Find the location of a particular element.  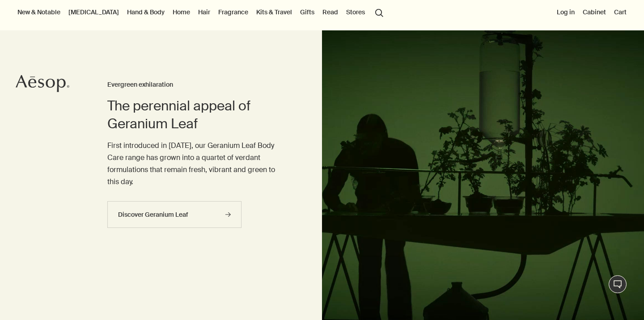

button: Cart is located at coordinates (620, 12).